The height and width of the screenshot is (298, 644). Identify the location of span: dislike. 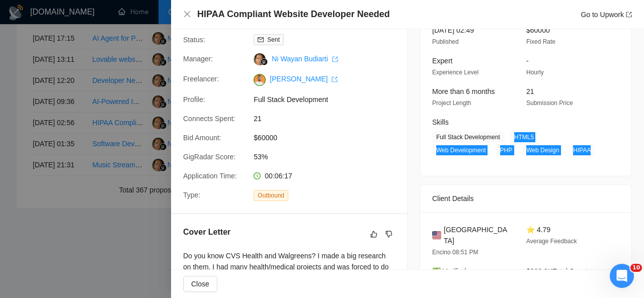
(389, 234).